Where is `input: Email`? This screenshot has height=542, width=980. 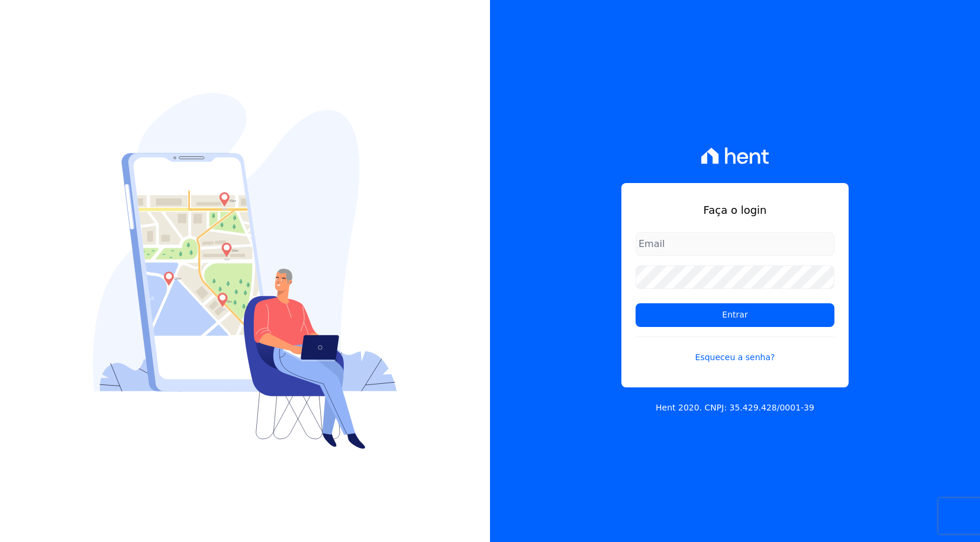
input: Email is located at coordinates (735, 244).